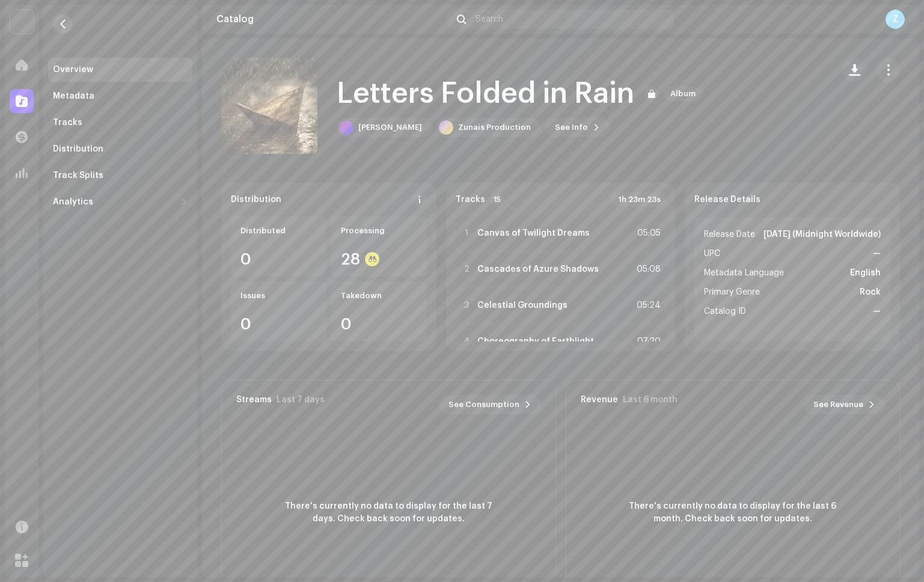 The height and width of the screenshot is (582, 924). I want to click on strong: English, so click(865, 273).